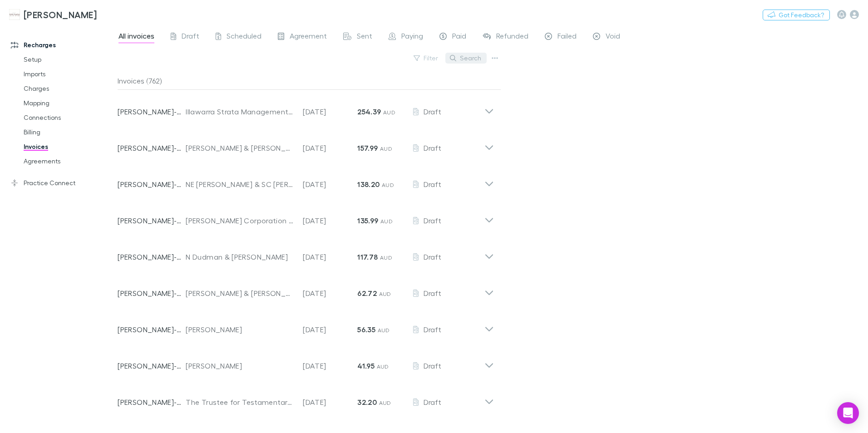  Describe the element at coordinates (412, 37) in the screenshot. I see `span: Paying` at that location.